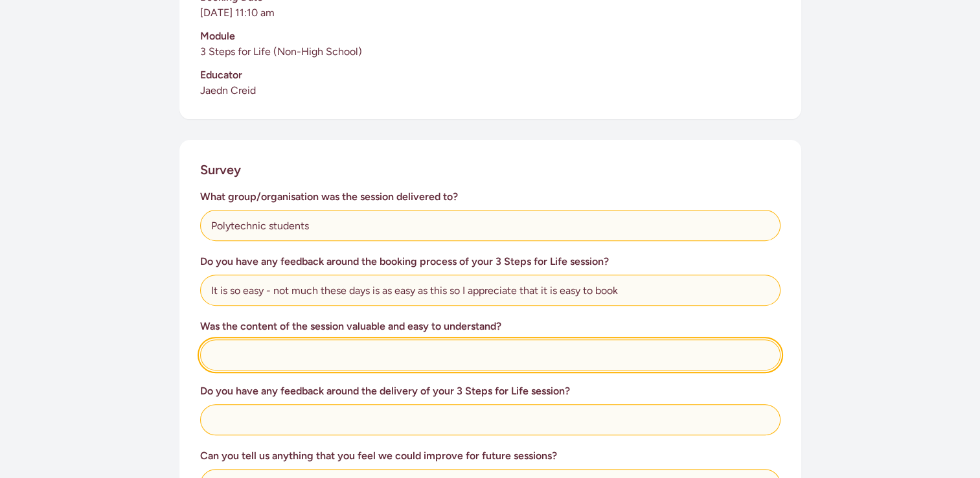 The width and height of the screenshot is (980, 478). What do you see at coordinates (490, 262) in the screenshot?
I see `h3: Do you have any feedback around the booking process of your 3 Steps for Life session?` at bounding box center [490, 262].